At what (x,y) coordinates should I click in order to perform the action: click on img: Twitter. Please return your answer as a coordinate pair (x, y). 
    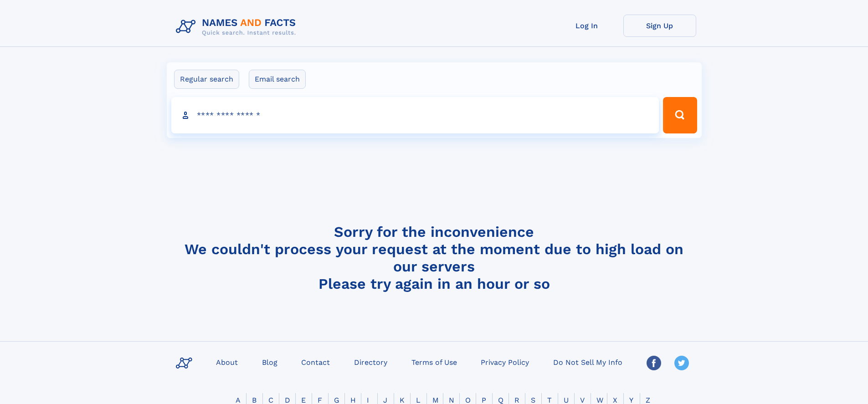
    Looking at the image, I should click on (681, 363).